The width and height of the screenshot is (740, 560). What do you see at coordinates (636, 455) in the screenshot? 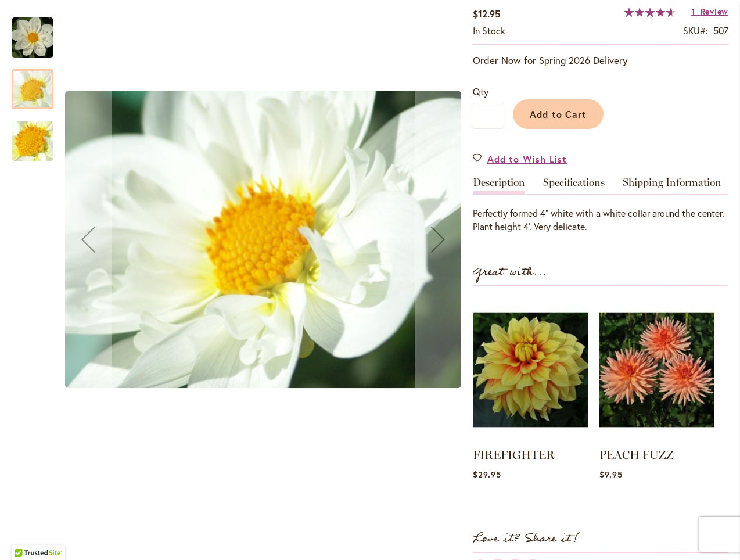
I see `a: PEACH FUZZ` at bounding box center [636, 455].